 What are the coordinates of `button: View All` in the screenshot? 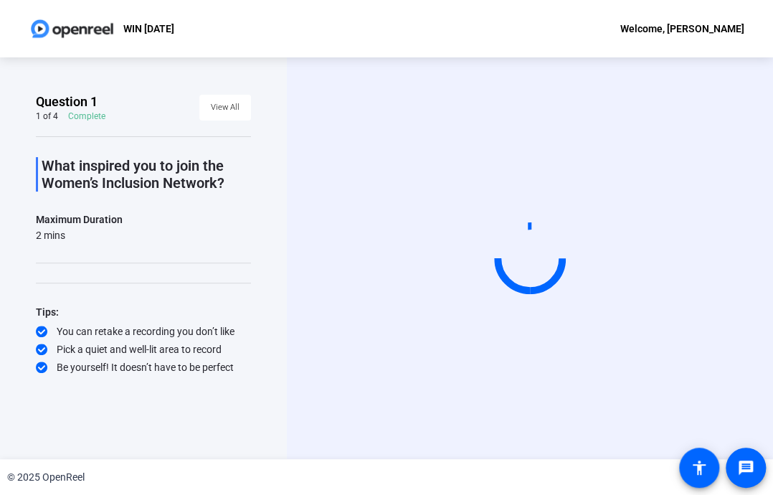 It's located at (225, 108).